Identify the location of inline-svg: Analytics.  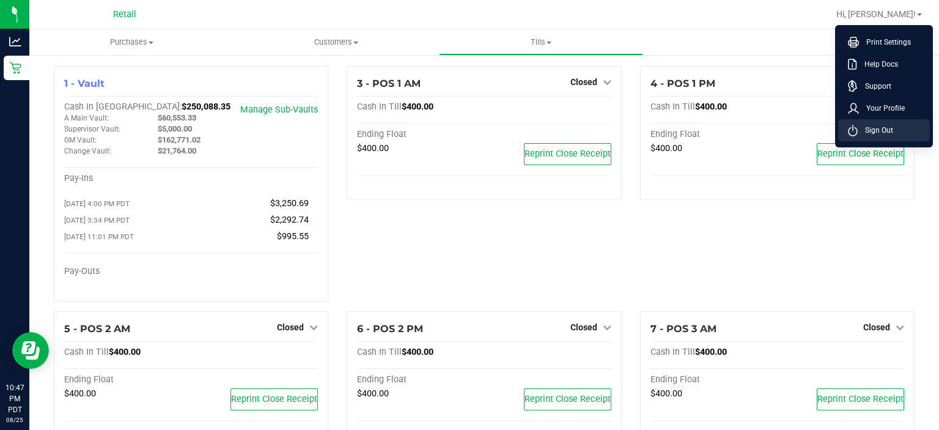
(15, 42).